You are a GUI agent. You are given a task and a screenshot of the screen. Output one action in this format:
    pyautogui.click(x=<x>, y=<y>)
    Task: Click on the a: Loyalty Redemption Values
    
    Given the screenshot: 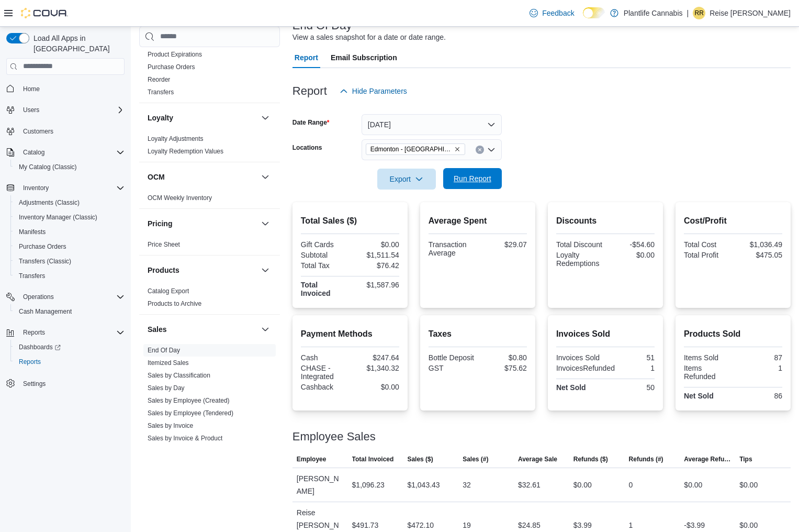 What is the action you would take?
    pyautogui.click(x=185, y=151)
    